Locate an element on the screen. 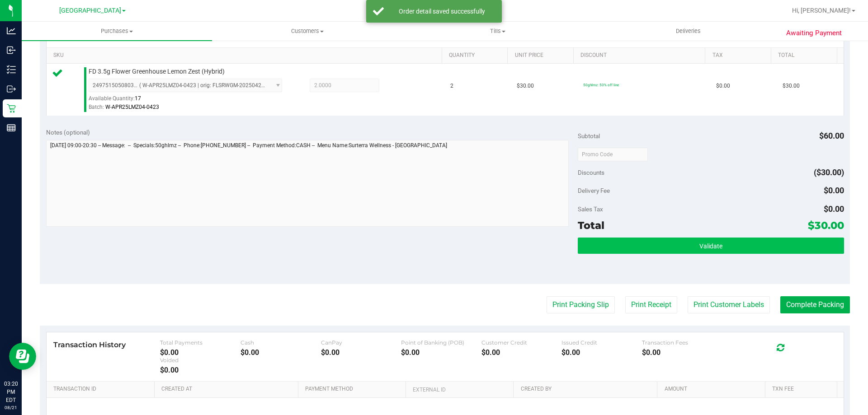  inline-svg: Inventory is located at coordinates (12, 69).